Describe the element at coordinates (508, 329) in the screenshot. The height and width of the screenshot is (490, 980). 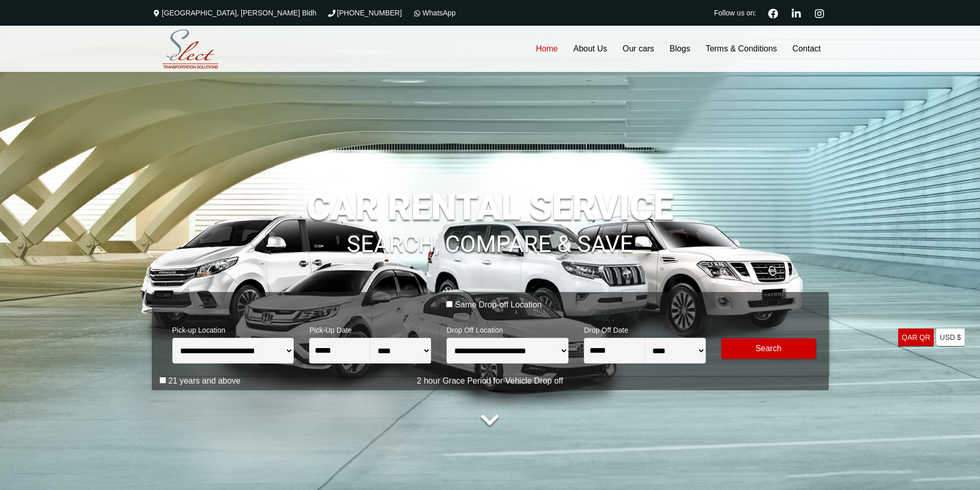
I see `span: Drop Off Location` at that location.